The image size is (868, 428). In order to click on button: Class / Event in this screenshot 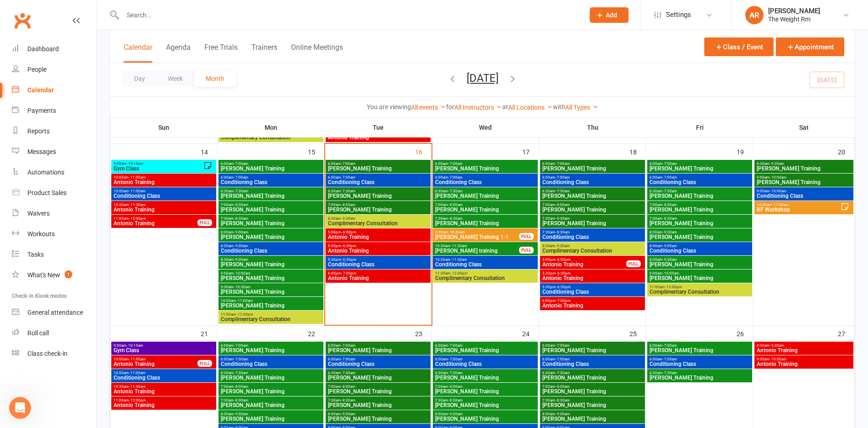, I will do `click(739, 46)`.